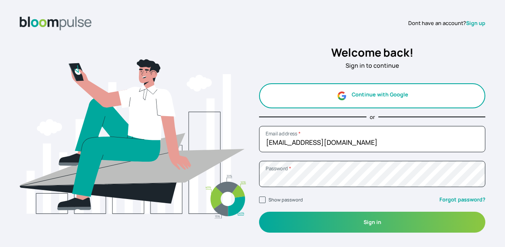  I want to click on p: Sign in to continue, so click(372, 66).